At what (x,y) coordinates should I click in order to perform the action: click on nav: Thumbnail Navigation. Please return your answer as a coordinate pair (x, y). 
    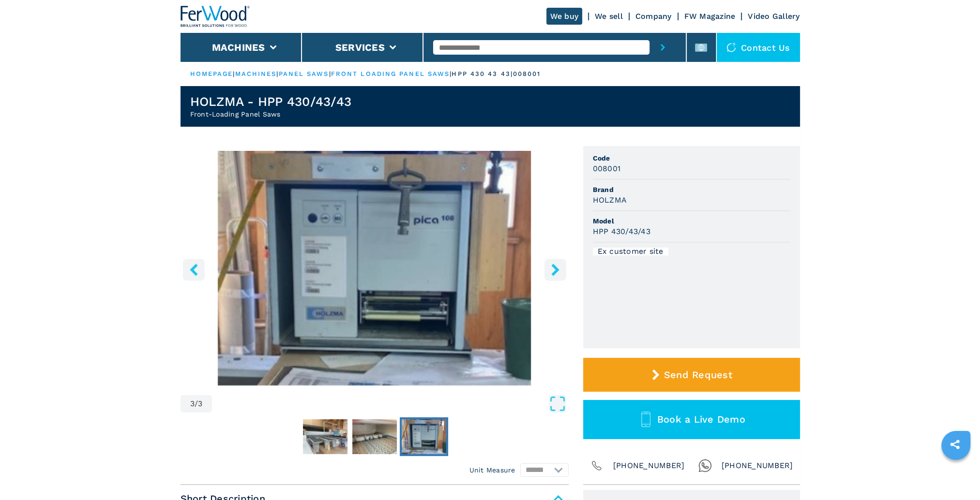
    Looking at the image, I should click on (375, 437).